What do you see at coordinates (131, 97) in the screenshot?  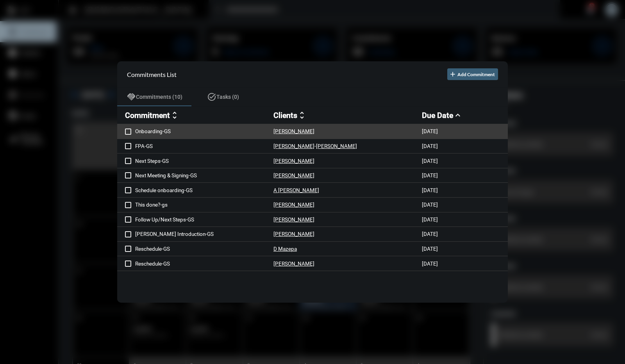 I see `mat-icon: handshake` at bounding box center [131, 97].